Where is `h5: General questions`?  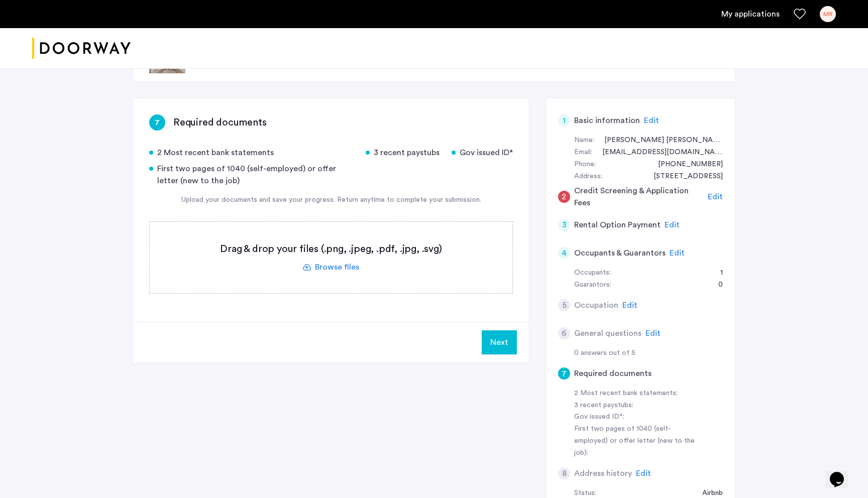
h5: General questions is located at coordinates (607, 333).